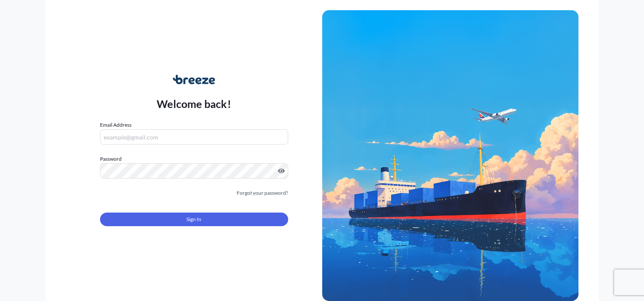  Describe the element at coordinates (194, 219) in the screenshot. I see `button: Sign In` at that location.